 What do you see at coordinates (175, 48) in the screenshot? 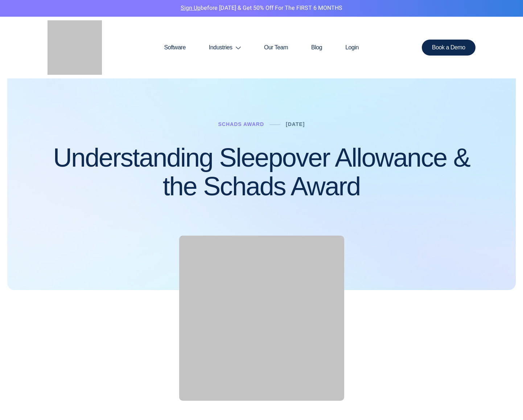
I see `a: Software` at bounding box center [175, 48].